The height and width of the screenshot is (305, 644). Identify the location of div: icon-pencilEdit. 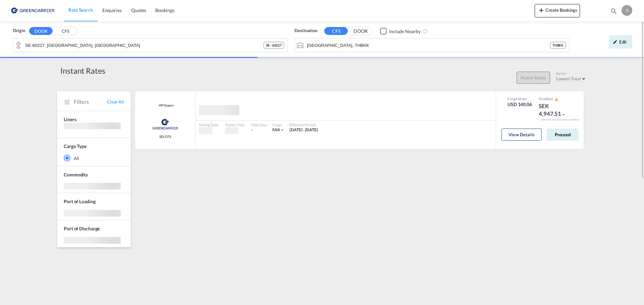
(620, 42).